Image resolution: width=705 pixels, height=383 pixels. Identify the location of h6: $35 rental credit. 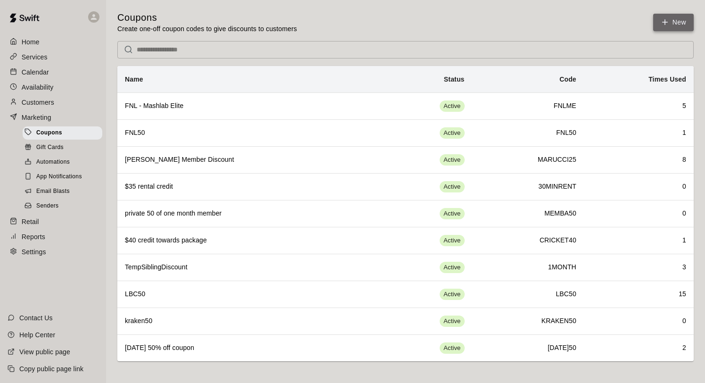
(247, 187).